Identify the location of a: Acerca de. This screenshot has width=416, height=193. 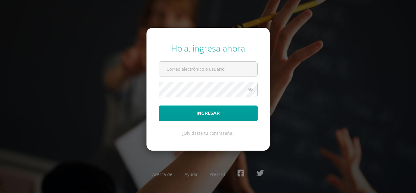
(162, 174).